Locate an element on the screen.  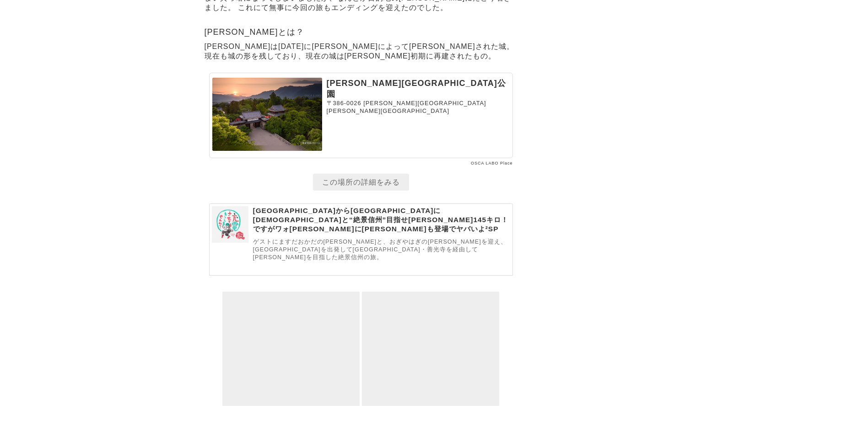
a: この場所の詳細をみる is located at coordinates (361, 182).